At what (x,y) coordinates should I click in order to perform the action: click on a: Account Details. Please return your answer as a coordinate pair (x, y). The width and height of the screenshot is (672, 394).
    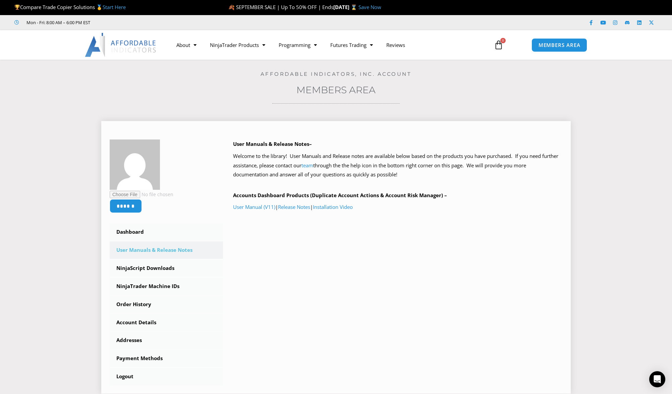
    Looking at the image, I should click on (166, 323).